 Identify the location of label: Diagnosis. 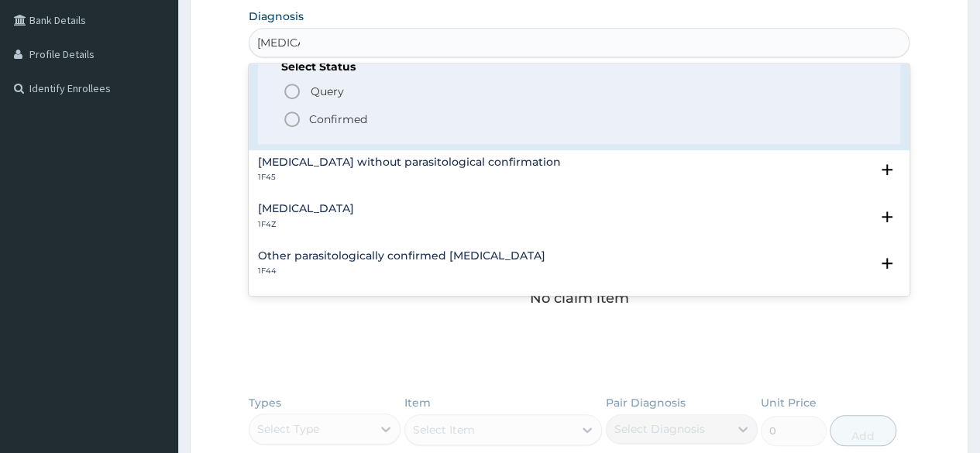
(276, 16).